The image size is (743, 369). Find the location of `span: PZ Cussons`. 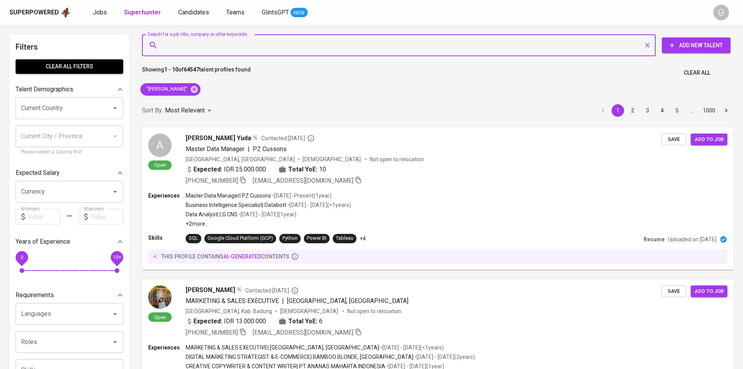

span: PZ Cussons is located at coordinates (270, 149).